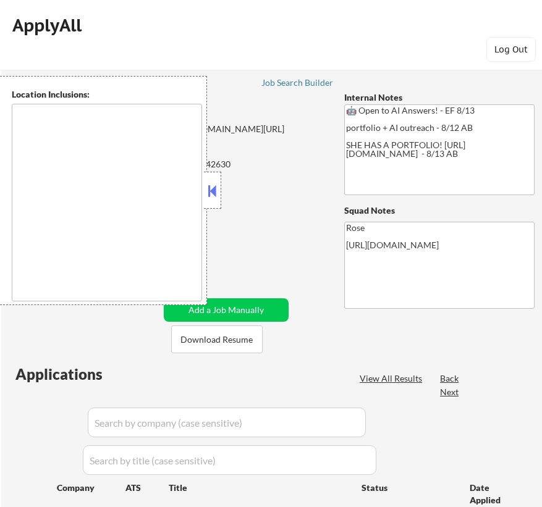 This screenshot has width=542, height=507. Describe the element at coordinates (439, 98) in the screenshot. I see `div: Internal Notes` at that location.